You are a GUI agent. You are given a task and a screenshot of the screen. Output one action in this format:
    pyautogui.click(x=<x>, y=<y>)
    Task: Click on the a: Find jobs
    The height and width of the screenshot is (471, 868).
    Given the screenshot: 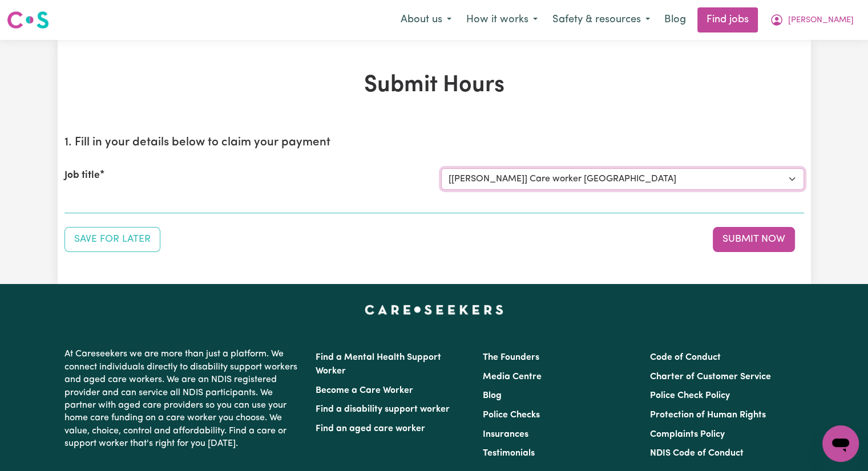 What is the action you would take?
    pyautogui.click(x=727, y=20)
    